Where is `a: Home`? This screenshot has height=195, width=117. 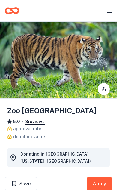
a: Home is located at coordinates (12, 11).